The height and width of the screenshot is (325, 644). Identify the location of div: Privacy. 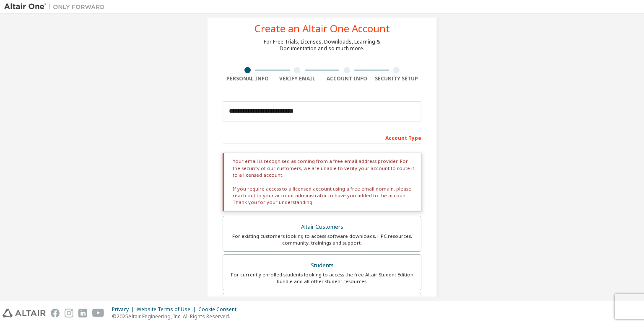
(124, 310).